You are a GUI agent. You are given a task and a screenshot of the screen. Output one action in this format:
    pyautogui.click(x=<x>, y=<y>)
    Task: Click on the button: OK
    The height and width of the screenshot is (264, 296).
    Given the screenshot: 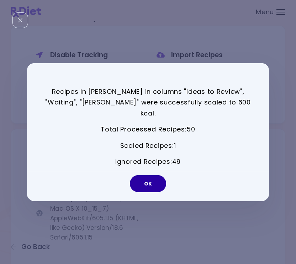 What is the action you would take?
    pyautogui.click(x=148, y=184)
    